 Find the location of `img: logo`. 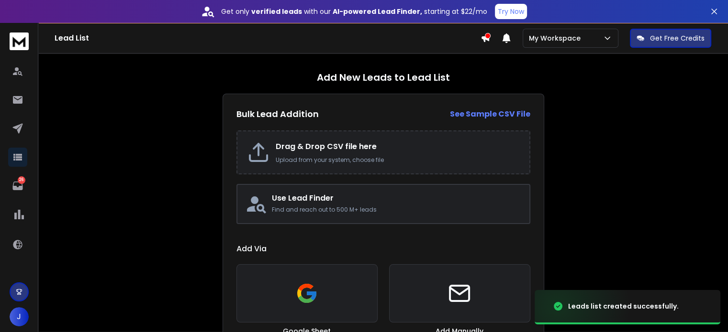

img: logo is located at coordinates (19, 41).